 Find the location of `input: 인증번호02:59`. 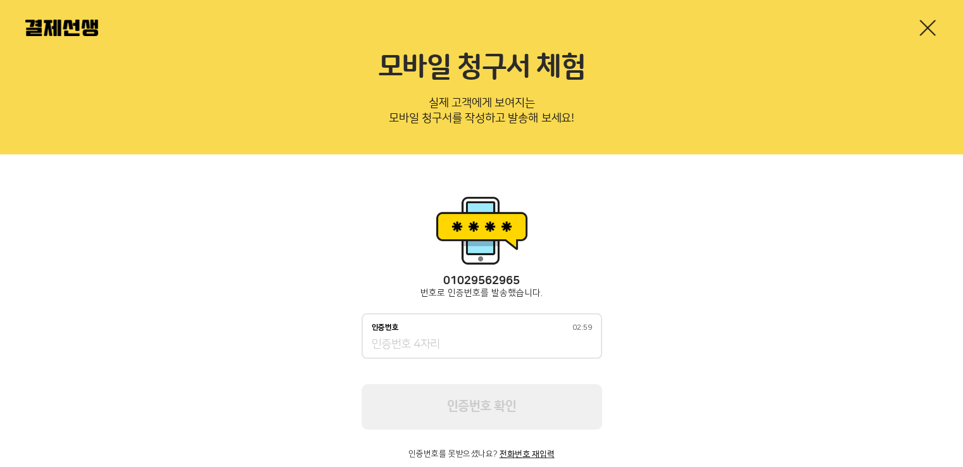

input: 인증번호02:59 is located at coordinates (482, 345).